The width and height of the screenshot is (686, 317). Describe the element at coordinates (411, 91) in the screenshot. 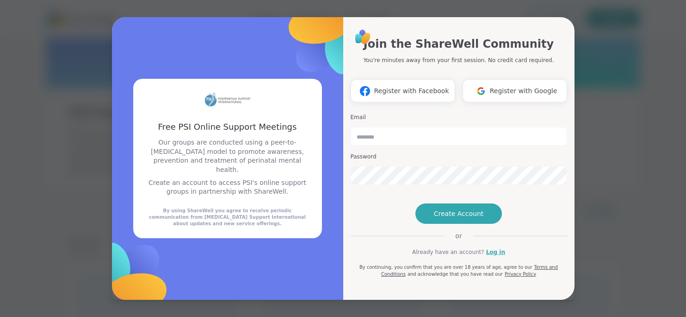

I see `span: Register with Facebook` at that location.